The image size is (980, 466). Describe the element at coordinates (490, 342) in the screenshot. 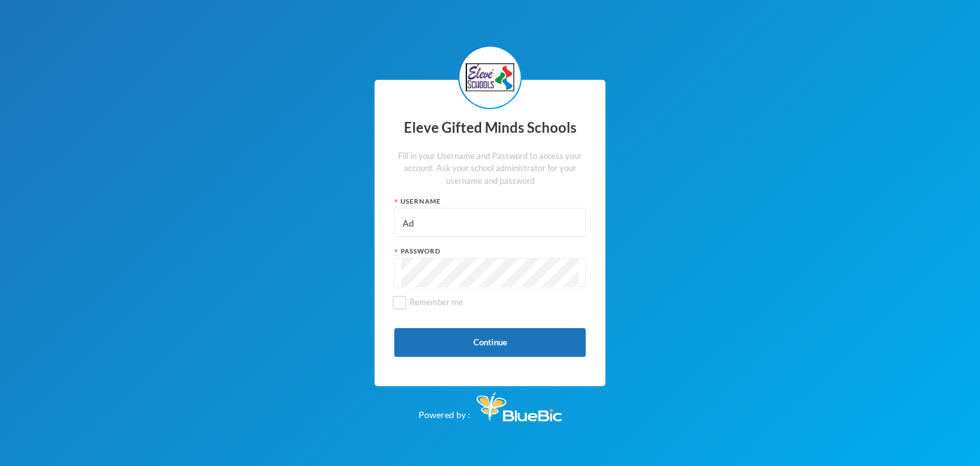

I see `button: Continue` at that location.